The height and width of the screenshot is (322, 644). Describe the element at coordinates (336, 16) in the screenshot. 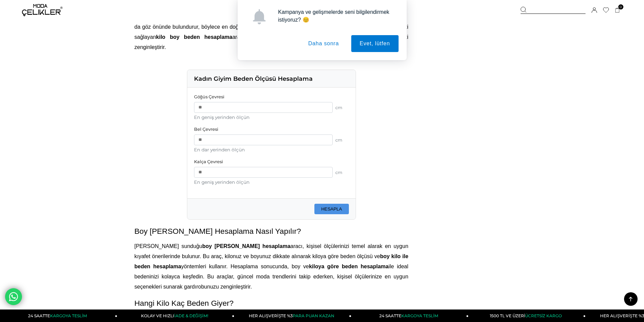

I see `div: Kampanya ve gelişmelerde seni bilgilendirmek istiyoruz? 😊` at that location.